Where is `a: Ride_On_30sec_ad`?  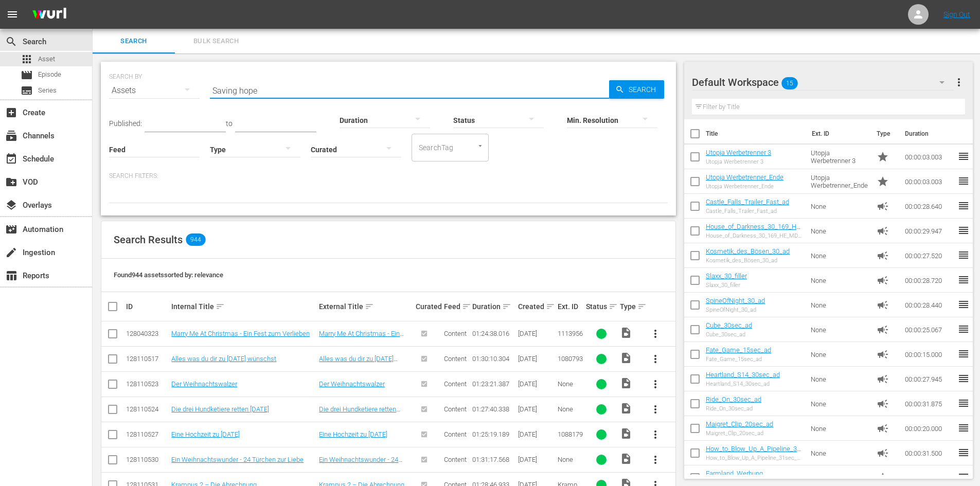
a: Ride_On_30sec_ad is located at coordinates (733, 399).